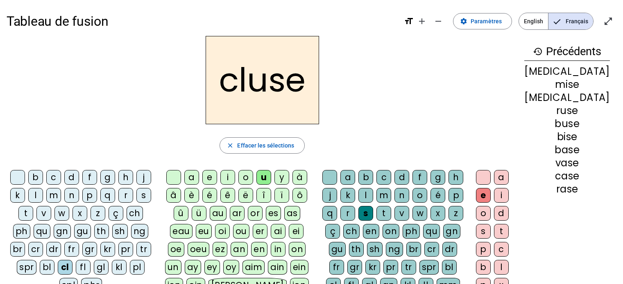 This screenshot has height=284, width=623. Describe the element at coordinates (438, 214) in the screenshot. I see `div: x` at that location.